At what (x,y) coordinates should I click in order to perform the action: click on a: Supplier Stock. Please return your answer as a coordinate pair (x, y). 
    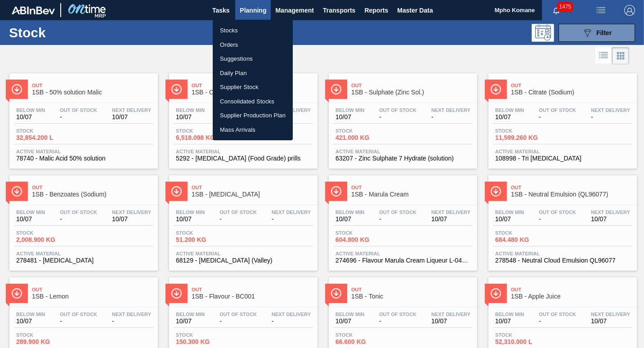
    Looking at the image, I should click on (253, 87).